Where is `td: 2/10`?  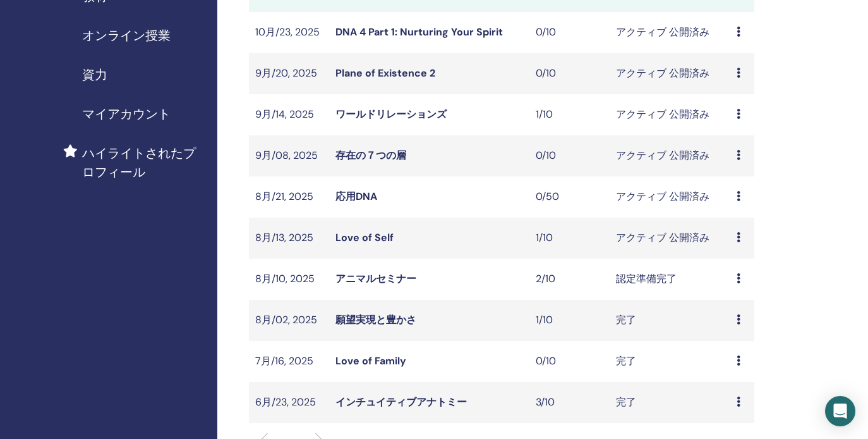
td: 2/10 is located at coordinates (569, 279).